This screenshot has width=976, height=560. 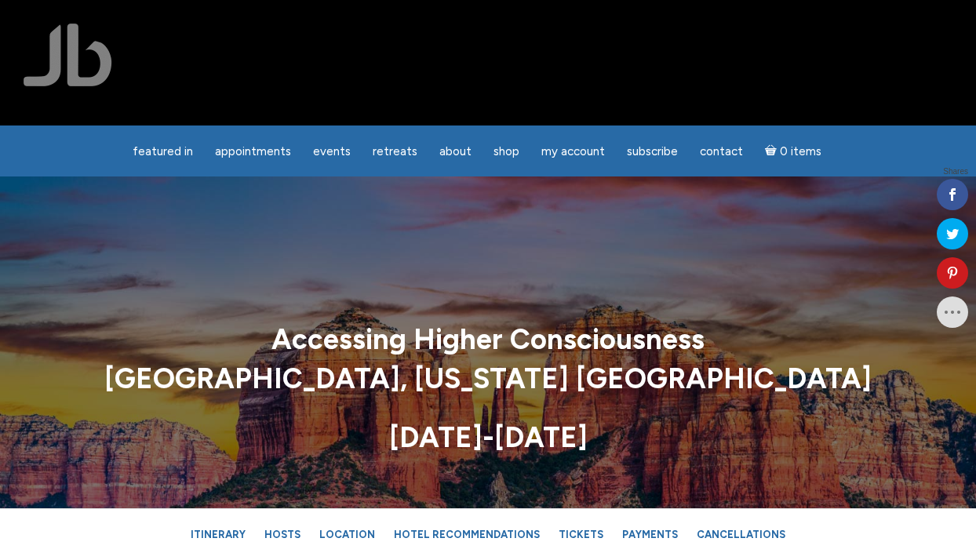 What do you see at coordinates (652, 152) in the screenshot?
I see `a: Subscribe` at bounding box center [652, 152].